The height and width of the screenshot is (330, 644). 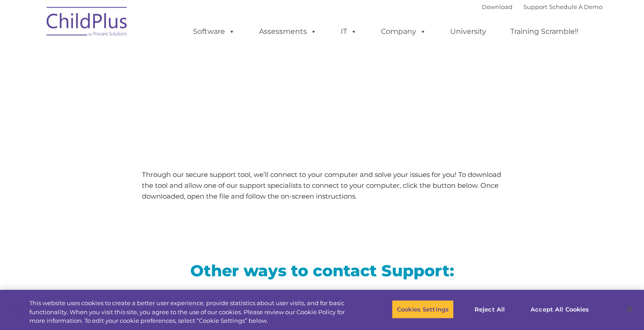 What do you see at coordinates (213, 31) in the screenshot?
I see `a: Software` at bounding box center [213, 31].